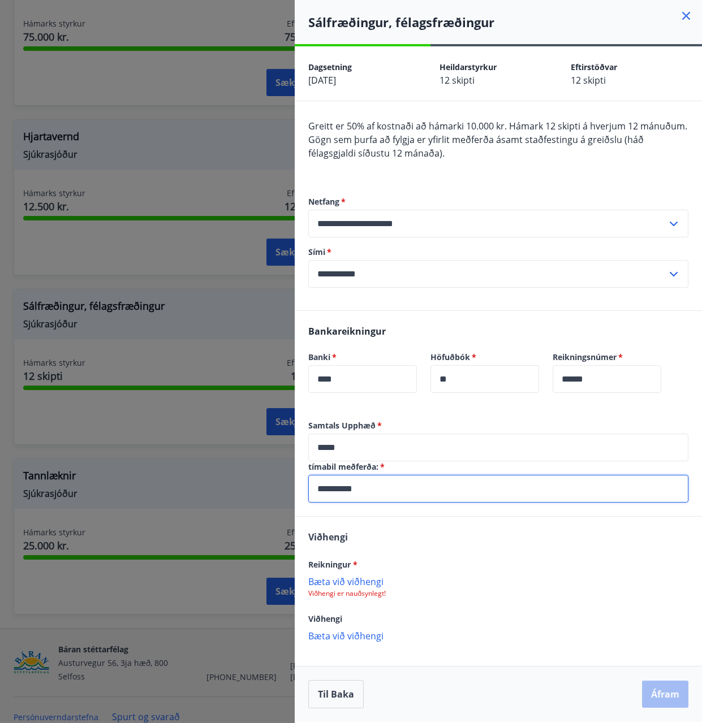 This screenshot has width=702, height=723. Describe the element at coordinates (594, 67) in the screenshot. I see `span: Eftirstöðvar` at that location.